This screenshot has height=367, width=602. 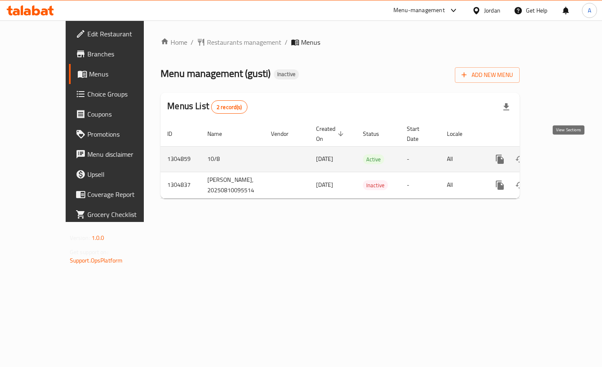 What do you see at coordinates (123, 214) in the screenshot?
I see `span: Grocery Checklist` at bounding box center [123, 214].